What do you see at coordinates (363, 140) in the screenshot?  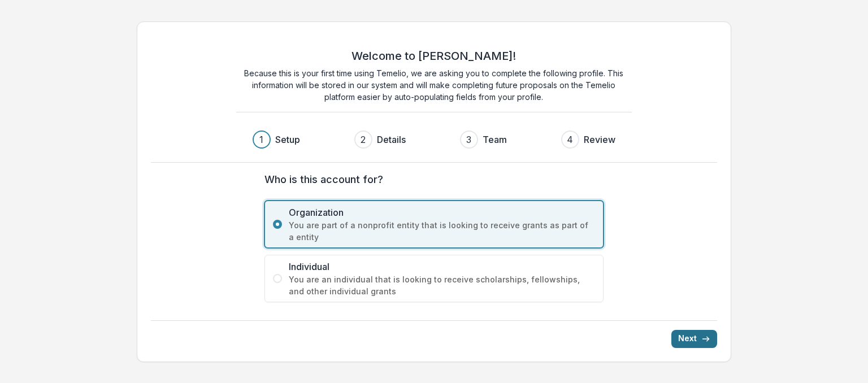 I see `div: 2` at bounding box center [363, 140].